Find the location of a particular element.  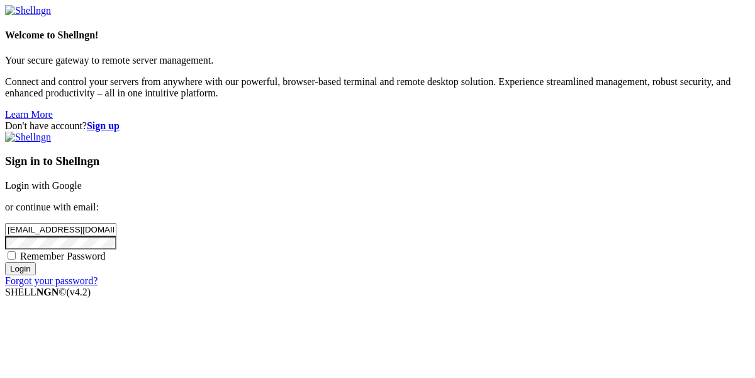

a: Learn More is located at coordinates (29, 114).